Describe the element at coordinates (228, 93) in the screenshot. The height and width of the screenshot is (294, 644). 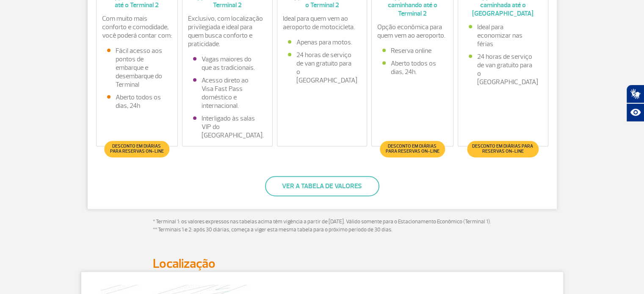
I see `li: Acesso direto ao Visa Fast Pass doméstico e internacional.` at that location.